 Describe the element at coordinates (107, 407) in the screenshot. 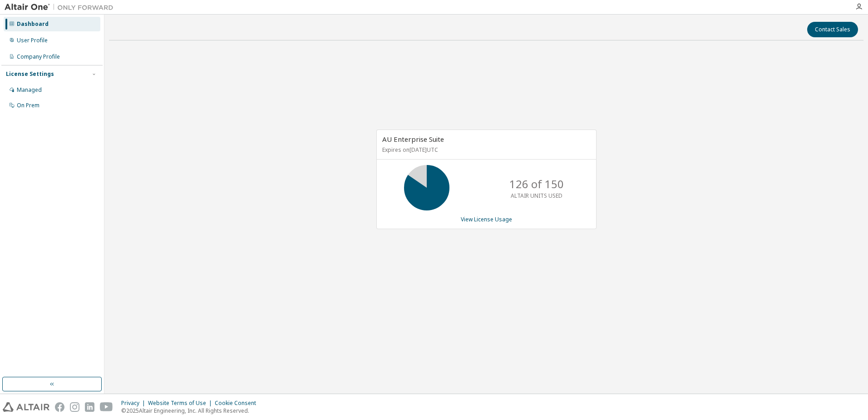

I see `img: youtube.svg` at that location.